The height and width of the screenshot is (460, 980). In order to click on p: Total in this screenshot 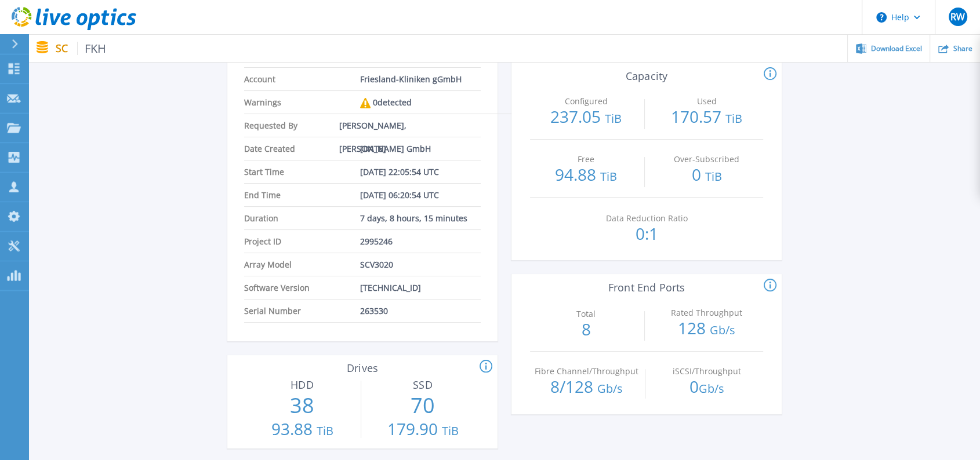, I will do `click(586, 314)`.